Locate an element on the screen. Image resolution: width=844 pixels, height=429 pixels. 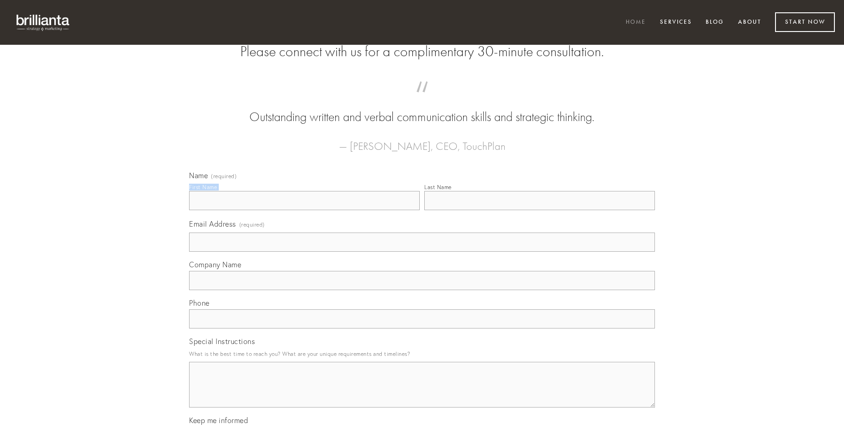
a: Home is located at coordinates (635, 22).